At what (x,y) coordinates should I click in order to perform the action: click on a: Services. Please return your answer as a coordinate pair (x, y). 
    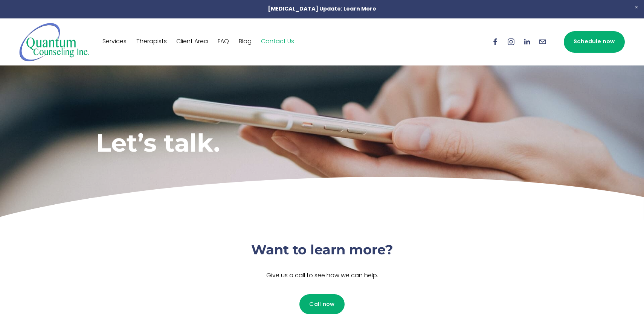
    Looking at the image, I should click on (115, 42).